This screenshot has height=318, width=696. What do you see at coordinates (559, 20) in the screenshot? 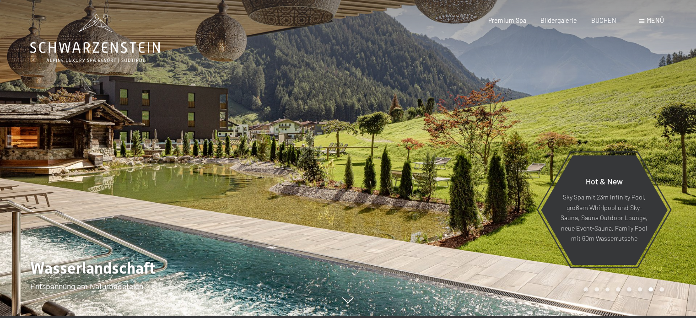
I see `a: Bildergalerie` at bounding box center [559, 20].